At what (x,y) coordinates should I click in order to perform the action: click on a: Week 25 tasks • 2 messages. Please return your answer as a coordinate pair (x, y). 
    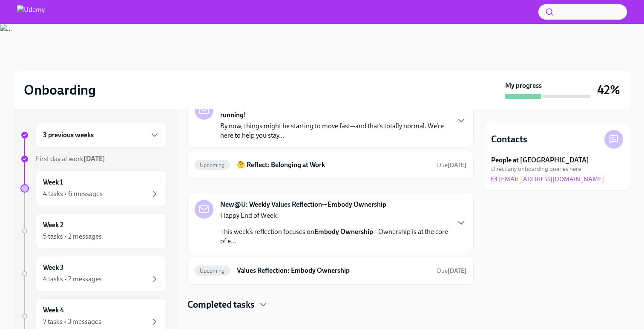
    Looking at the image, I should click on (94, 231).